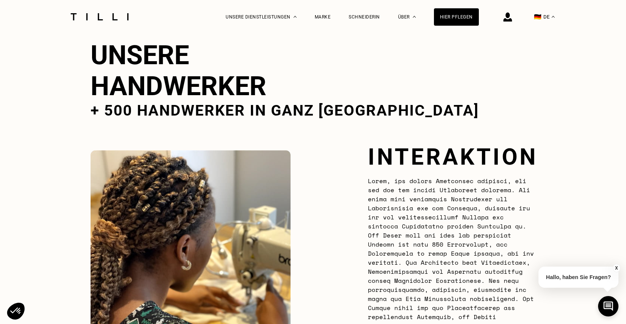 The image size is (626, 324). I want to click on img: menu déroulant, so click(553, 17).